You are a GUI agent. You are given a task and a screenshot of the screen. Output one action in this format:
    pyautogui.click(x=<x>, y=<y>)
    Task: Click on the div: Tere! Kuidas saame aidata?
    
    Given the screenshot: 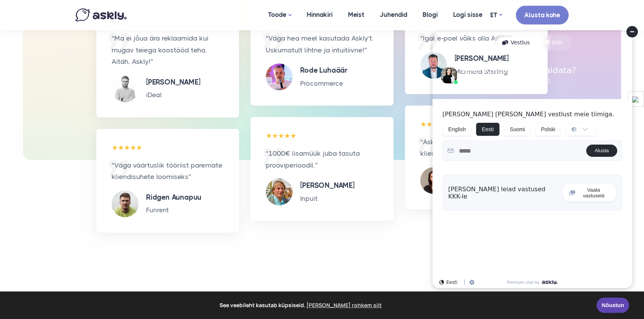 What is the action you would take?
    pyautogui.click(x=93, y=45)
    